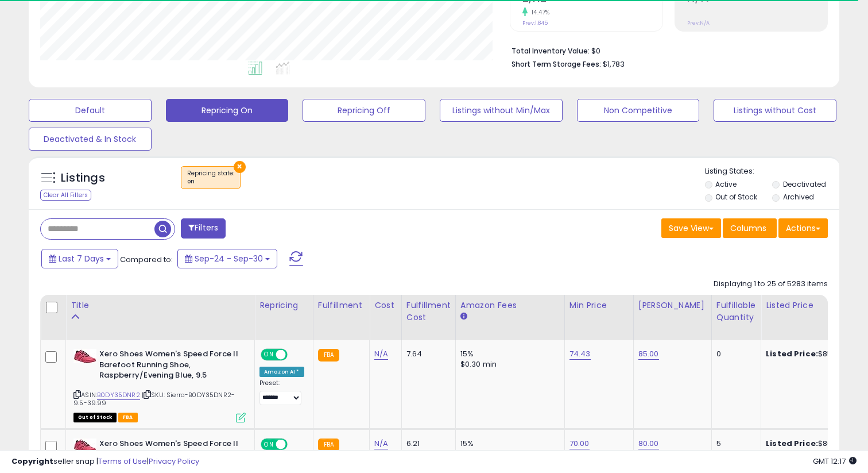 The width and height of the screenshot is (868, 473). Describe the element at coordinates (385, 305) in the screenshot. I see `div: Cost` at that location.